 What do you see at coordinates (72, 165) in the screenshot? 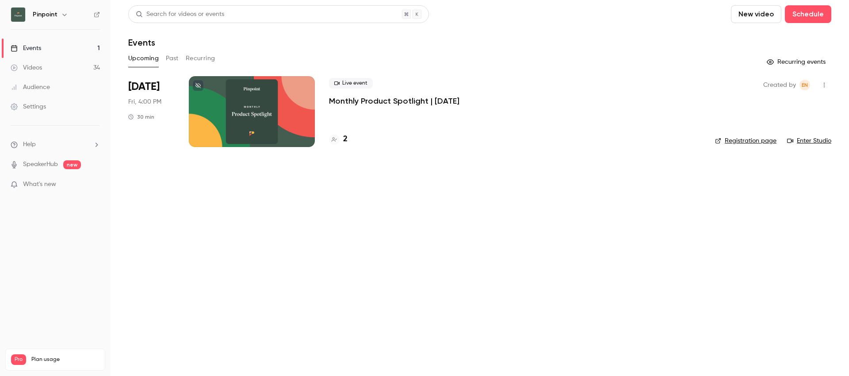
I see `span: new` at bounding box center [72, 165].